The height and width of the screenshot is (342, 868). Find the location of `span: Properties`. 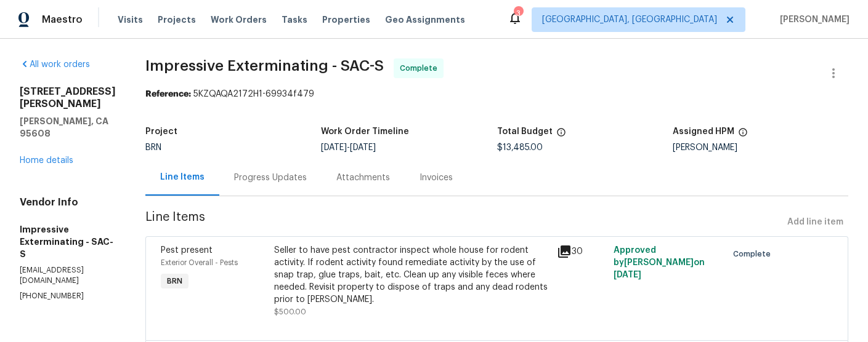

span: Properties is located at coordinates (346, 19).